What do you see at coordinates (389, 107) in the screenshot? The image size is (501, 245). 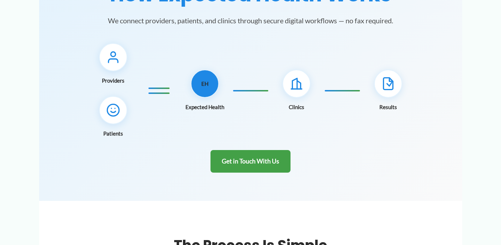 I see `span: Results` at bounding box center [389, 107].